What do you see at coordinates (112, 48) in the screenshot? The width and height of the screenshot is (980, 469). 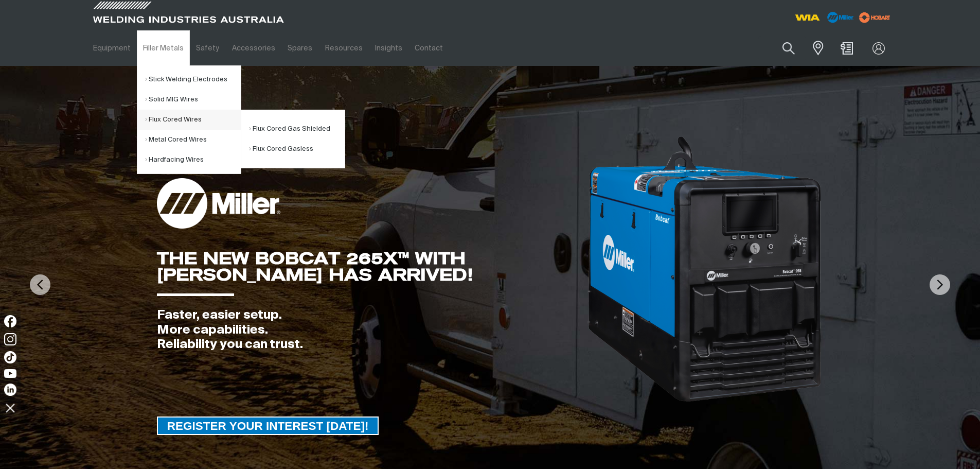 I see `a: Equipment` at bounding box center [112, 48].